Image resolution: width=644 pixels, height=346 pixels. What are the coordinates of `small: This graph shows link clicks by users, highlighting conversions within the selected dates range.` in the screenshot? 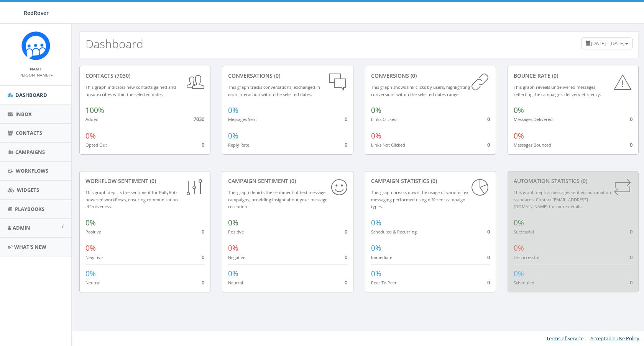 It's located at (421, 91).